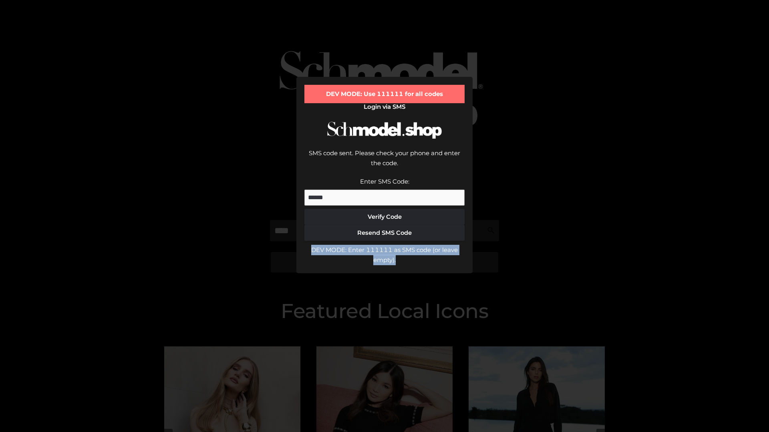 This screenshot has height=432, width=769. Describe the element at coordinates (384, 181) in the screenshot. I see `label: Enter SMS Code:` at that location.